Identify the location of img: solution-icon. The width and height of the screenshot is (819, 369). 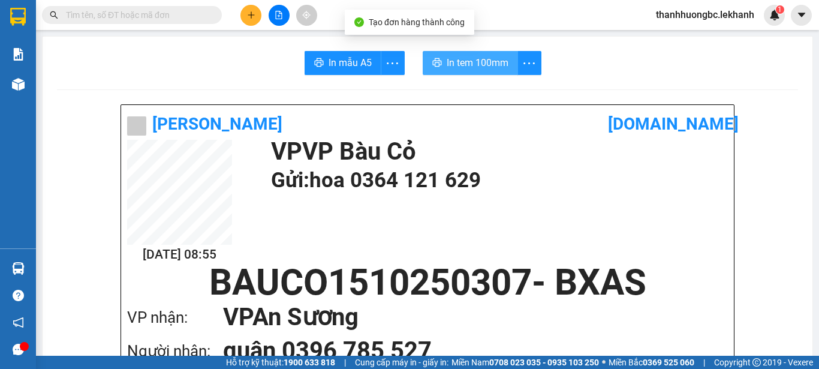
(18, 54).